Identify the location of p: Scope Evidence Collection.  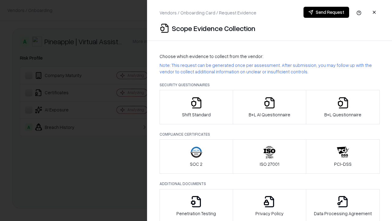
(214, 28).